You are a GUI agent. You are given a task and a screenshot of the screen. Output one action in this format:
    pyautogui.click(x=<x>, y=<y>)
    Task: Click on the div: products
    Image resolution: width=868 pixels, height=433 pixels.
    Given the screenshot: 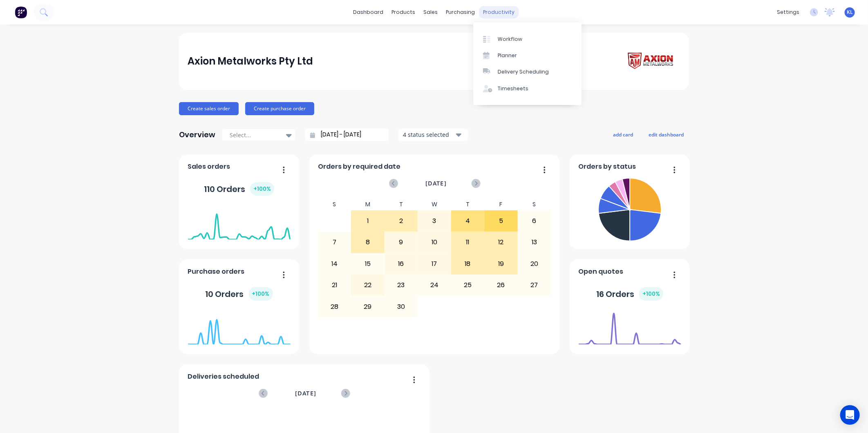 What is the action you would take?
    pyautogui.click(x=404, y=12)
    